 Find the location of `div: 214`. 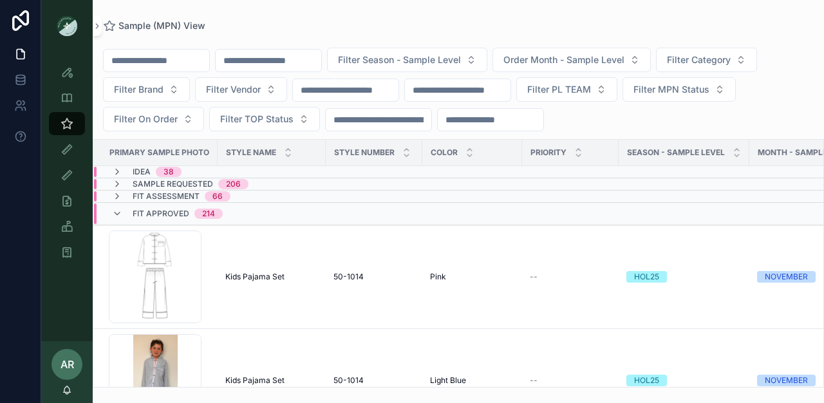

div: 214 is located at coordinates (209, 214).